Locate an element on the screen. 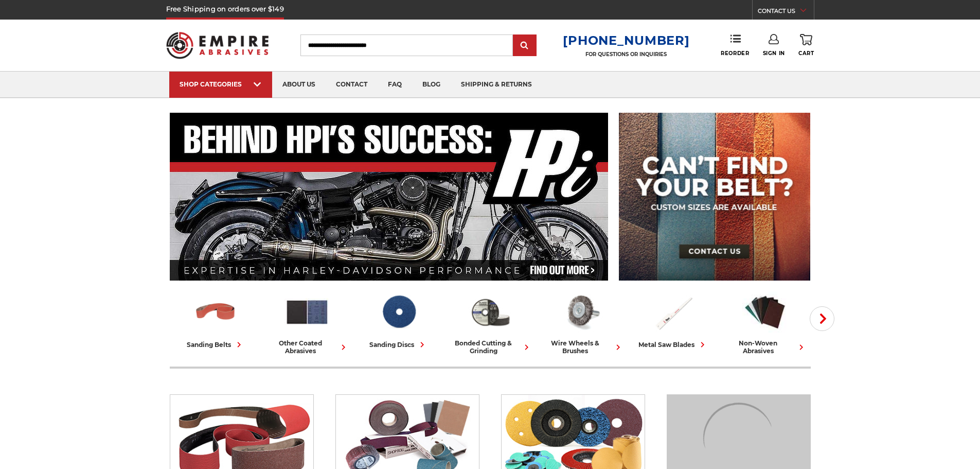 The height and width of the screenshot is (469, 980). img: Banner for an interview featuring Horsepower Inc who makes Harley performance upgrades featured o... is located at coordinates (389, 196).